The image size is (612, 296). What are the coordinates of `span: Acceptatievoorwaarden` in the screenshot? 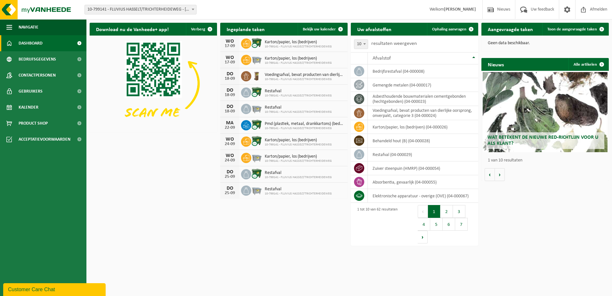 It's located at (44, 139).